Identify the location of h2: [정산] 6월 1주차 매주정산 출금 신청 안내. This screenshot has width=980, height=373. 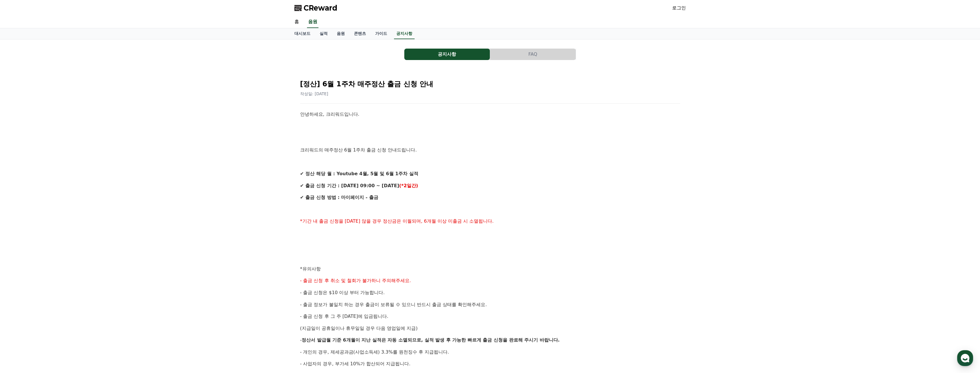
(490, 84).